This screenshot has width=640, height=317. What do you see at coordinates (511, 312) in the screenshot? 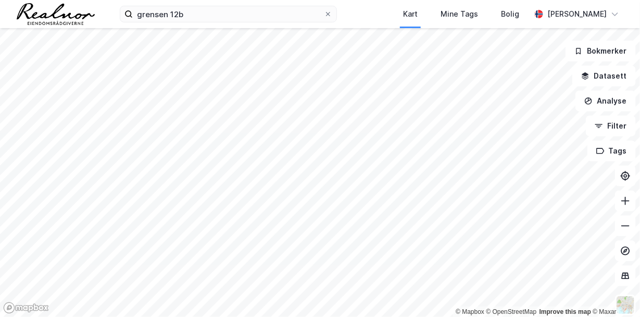
I see `a: OpenStreetMap` at bounding box center [511, 312].